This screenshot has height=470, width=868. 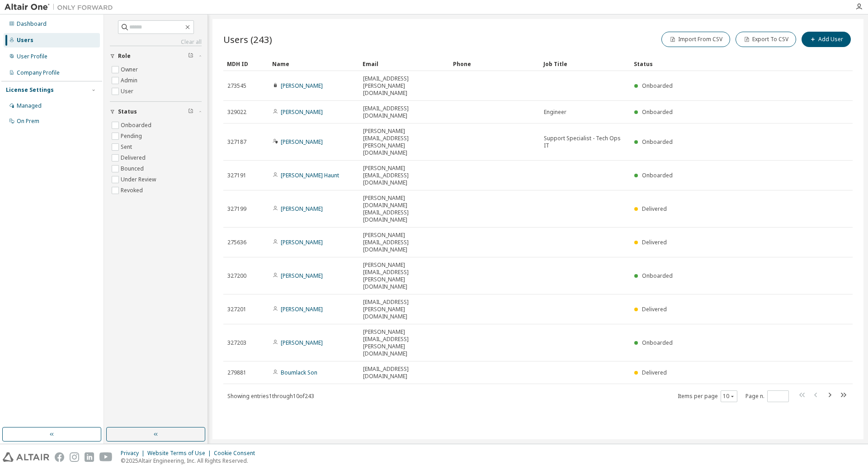 I want to click on span: Page n., so click(x=767, y=396).